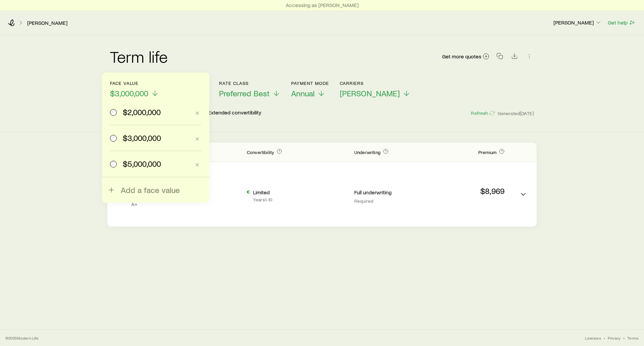 The height and width of the screenshot is (346, 644). Describe the element at coordinates (303, 93) in the screenshot. I see `span: Annual` at that location.